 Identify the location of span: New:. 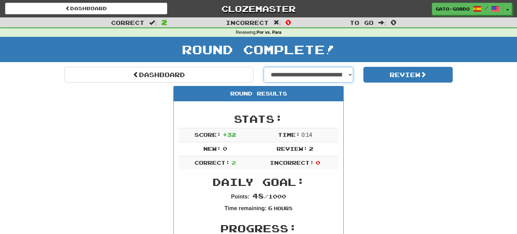
(212, 148).